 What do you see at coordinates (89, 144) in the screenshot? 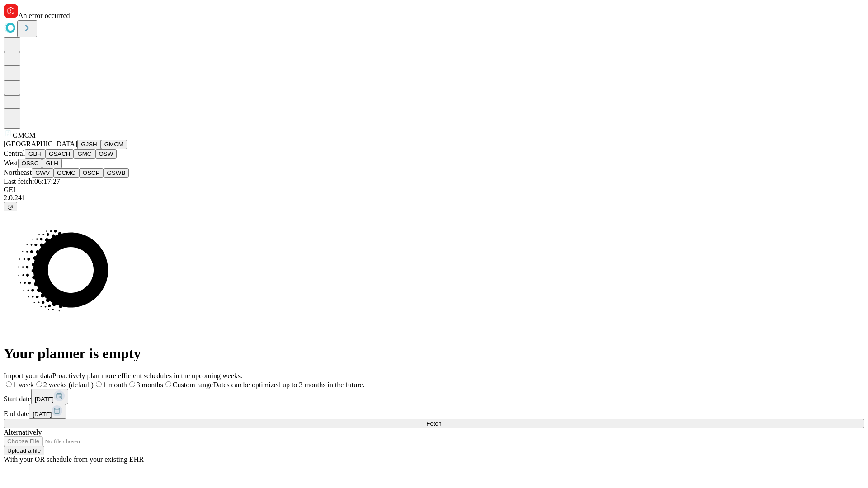
I see `button: GJSH` at bounding box center [89, 144].